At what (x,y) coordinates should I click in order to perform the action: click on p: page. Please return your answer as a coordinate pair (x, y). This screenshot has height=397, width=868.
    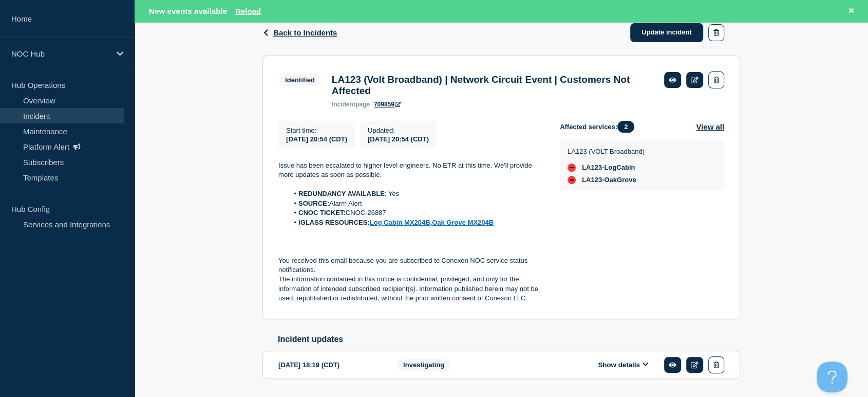
    Looking at the image, I should click on (351, 104).